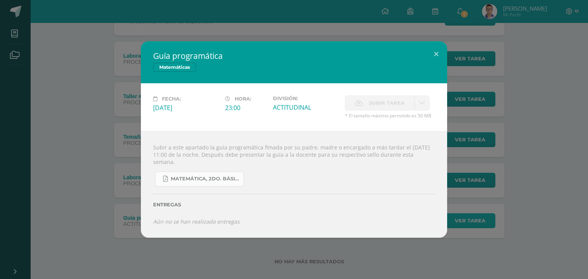 This screenshot has height=279, width=588. What do you see at coordinates (422, 103) in the screenshot?
I see `a: La fecha de entrega ha expirado` at bounding box center [422, 103].